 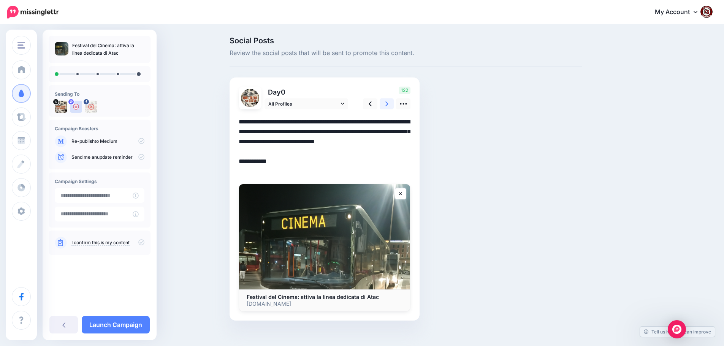 I want to click on p: Festival del Cinema: attiva la linea dedicata di Atac, so click(x=108, y=49).